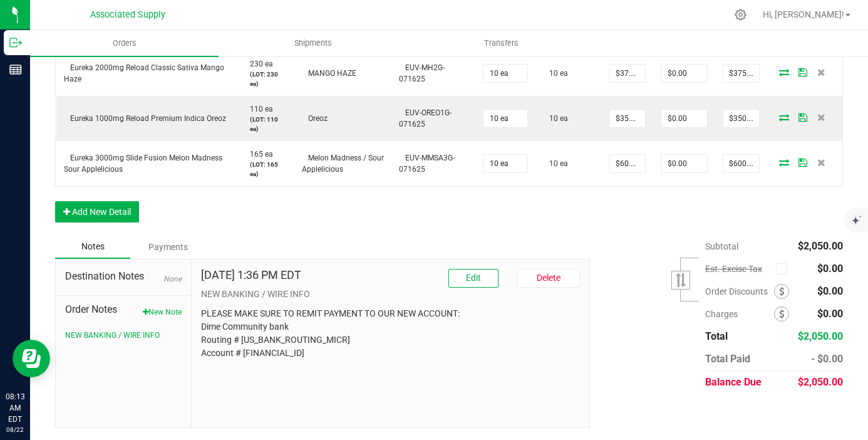 The width and height of the screenshot is (868, 440). I want to click on span: EUV-OREO1G-071625, so click(426, 118).